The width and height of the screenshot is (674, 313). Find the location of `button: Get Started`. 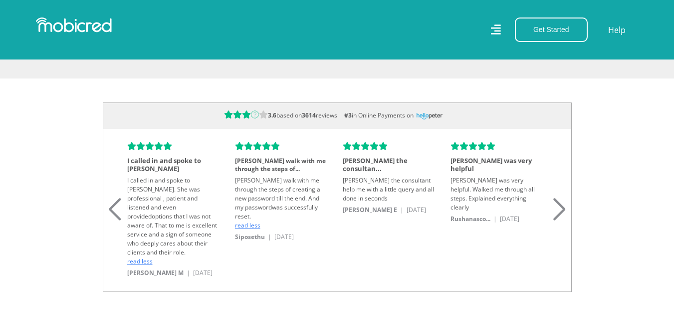

button: Get Started is located at coordinates (552, 29).